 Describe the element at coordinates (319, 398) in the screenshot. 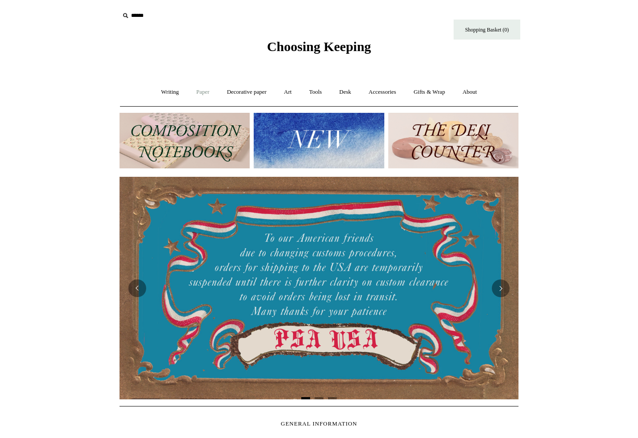

I see `button: Page 2` at that location.